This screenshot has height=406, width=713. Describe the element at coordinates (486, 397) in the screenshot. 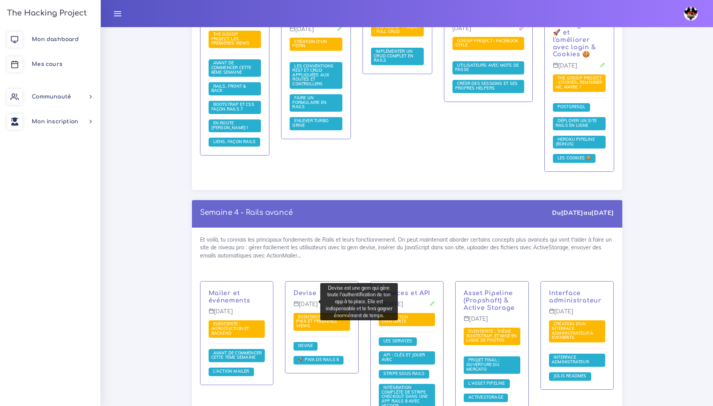

I see `a: ActiveStorage` at that location.